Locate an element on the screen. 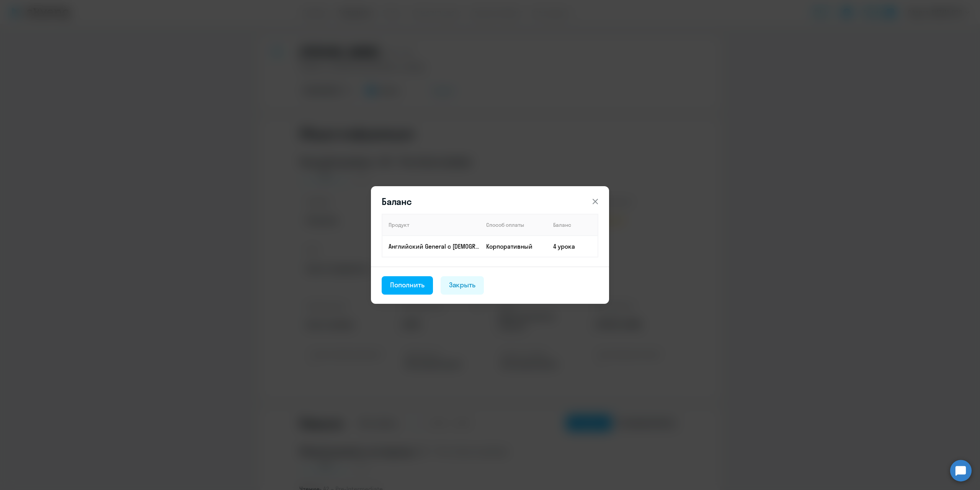 This screenshot has width=980, height=490. div: Пополнить is located at coordinates (408, 285).